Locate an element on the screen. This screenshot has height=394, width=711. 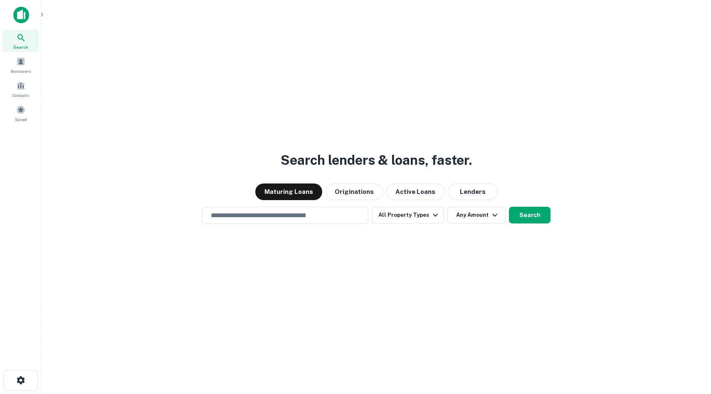
a: Borrowers is located at coordinates (21, 65).